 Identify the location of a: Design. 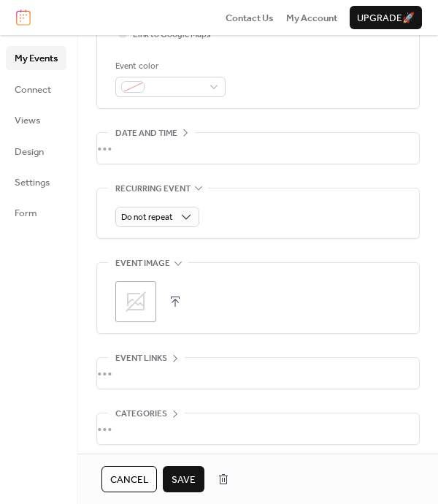
(36, 151).